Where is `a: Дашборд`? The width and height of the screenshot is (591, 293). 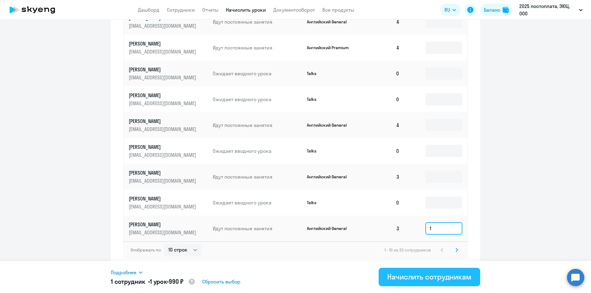
a: Дашборд is located at coordinates (149, 10).